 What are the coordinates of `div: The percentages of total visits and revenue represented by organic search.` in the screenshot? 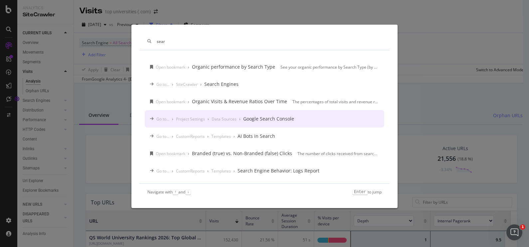 It's located at (336, 101).